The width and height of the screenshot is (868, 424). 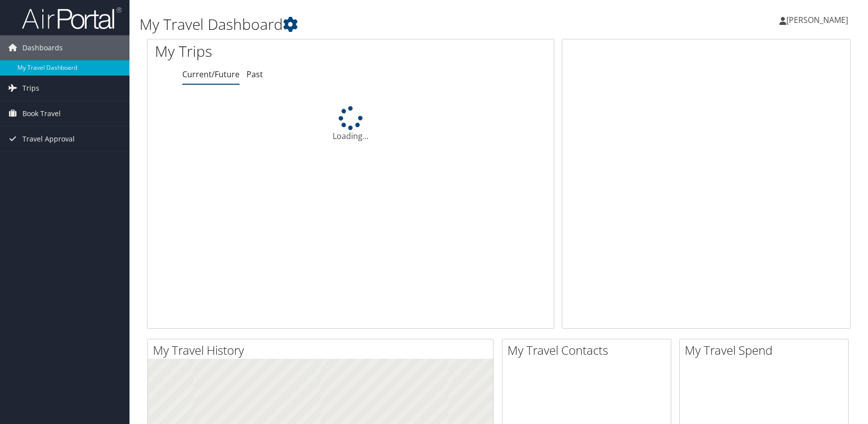 I want to click on h2: My Travel History, so click(x=323, y=350).